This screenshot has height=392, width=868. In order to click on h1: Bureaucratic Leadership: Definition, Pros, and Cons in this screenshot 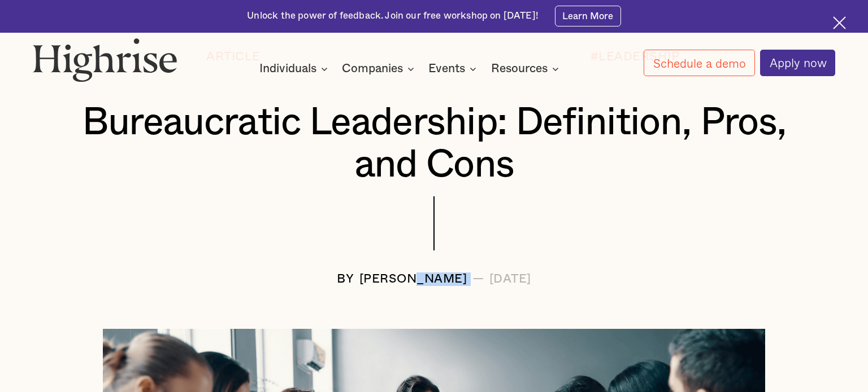, I will do `click(434, 144)`.